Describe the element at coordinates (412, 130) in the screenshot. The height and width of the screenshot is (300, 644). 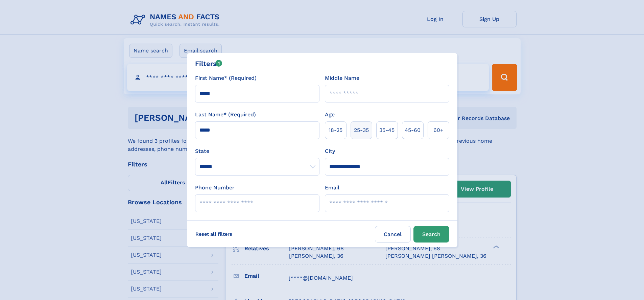
I see `span: 45‑60` at that location.